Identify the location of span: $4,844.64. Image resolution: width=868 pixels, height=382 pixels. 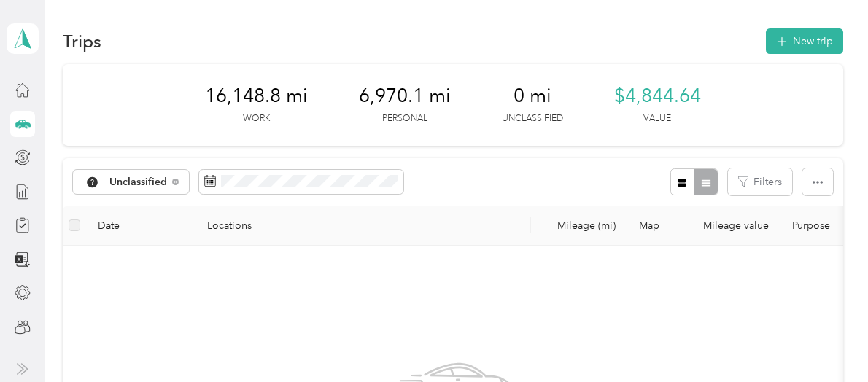
(657, 96).